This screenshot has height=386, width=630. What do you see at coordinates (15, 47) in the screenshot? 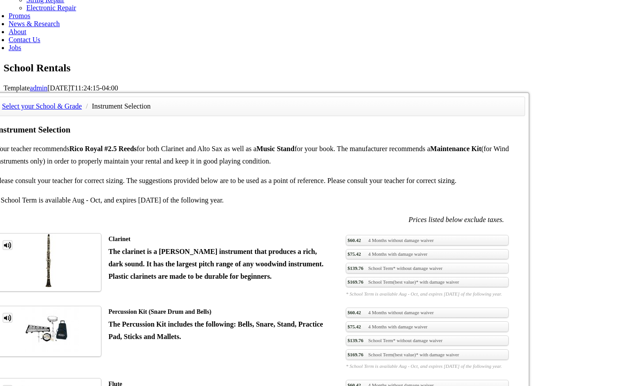
I see `a: Jobs` at bounding box center [15, 47].